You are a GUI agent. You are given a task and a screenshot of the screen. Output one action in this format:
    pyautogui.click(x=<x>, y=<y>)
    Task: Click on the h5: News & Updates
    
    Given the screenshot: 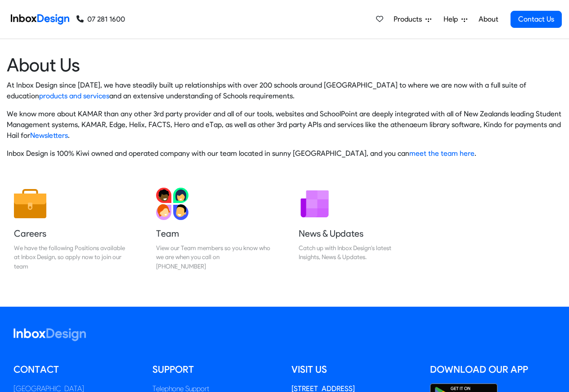 What is the action you would take?
    pyautogui.click(x=356, y=233)
    